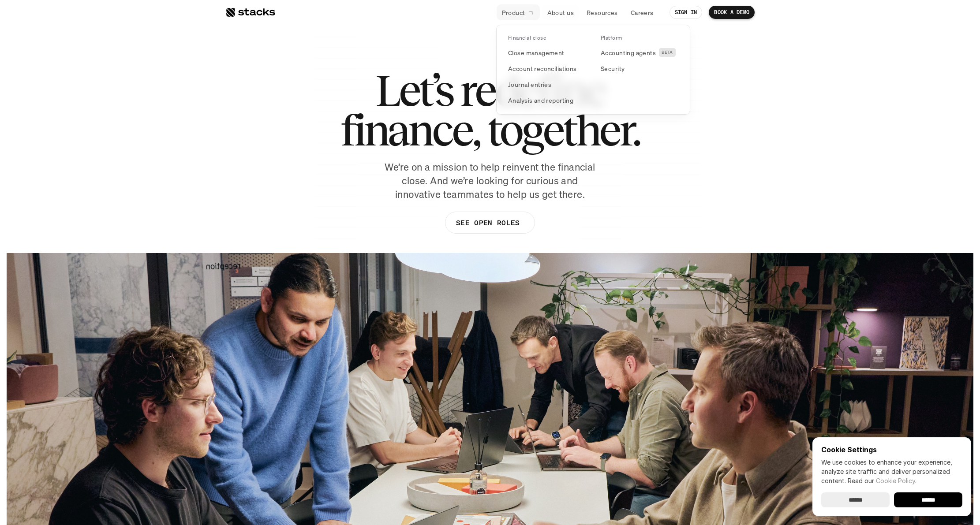  What do you see at coordinates (639, 68) in the screenshot?
I see `a: Security` at bounding box center [639, 68].